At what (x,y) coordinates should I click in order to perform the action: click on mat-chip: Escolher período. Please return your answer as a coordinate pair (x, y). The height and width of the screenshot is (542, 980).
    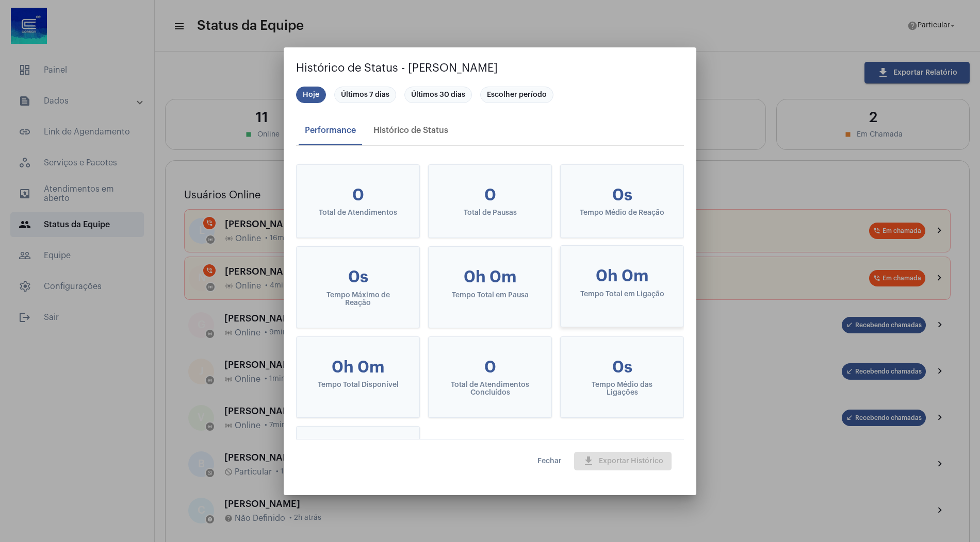
    Looking at the image, I should click on (517, 95).